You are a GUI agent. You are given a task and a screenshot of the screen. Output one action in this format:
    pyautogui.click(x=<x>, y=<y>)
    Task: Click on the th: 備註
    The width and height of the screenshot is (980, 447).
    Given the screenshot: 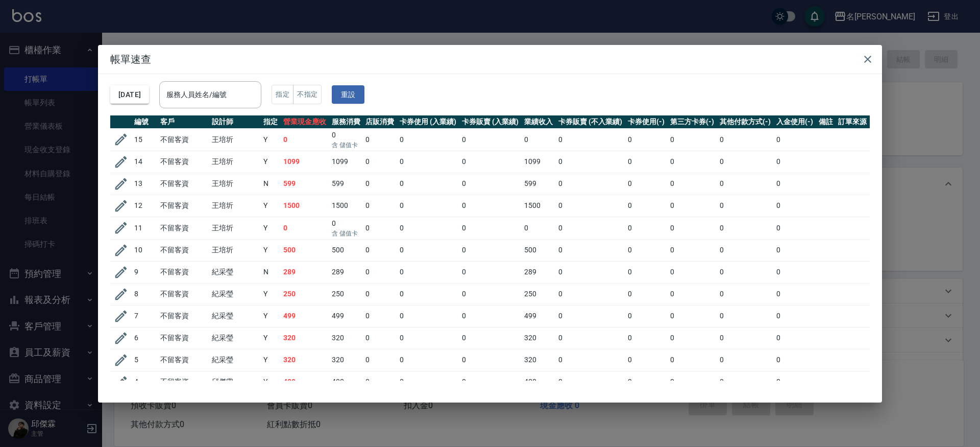 What is the action you would take?
    pyautogui.click(x=826, y=122)
    